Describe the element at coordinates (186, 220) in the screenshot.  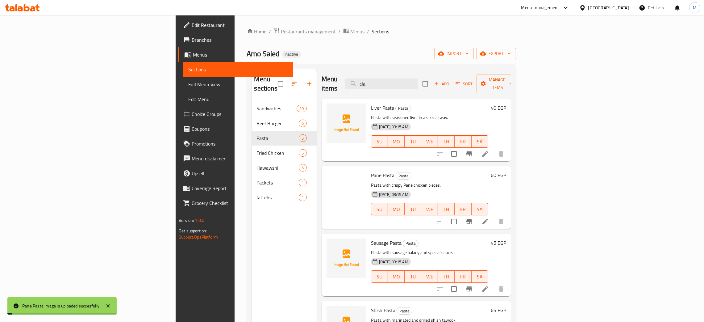
I see `span: Version:` at that location.